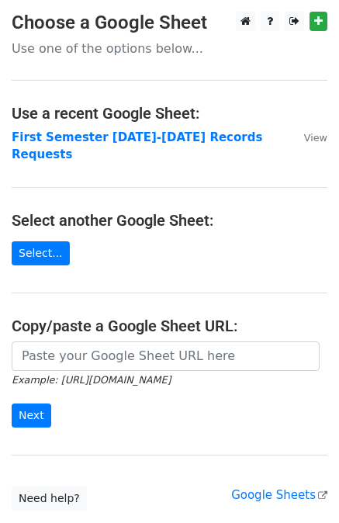 The width and height of the screenshot is (339, 523). I want to click on h4: Use a recent Google Sheet:, so click(169, 113).